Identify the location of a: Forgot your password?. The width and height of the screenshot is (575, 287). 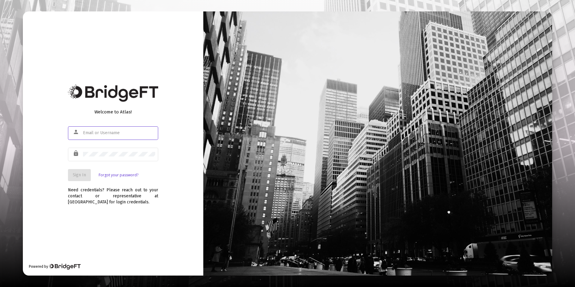
(119, 175).